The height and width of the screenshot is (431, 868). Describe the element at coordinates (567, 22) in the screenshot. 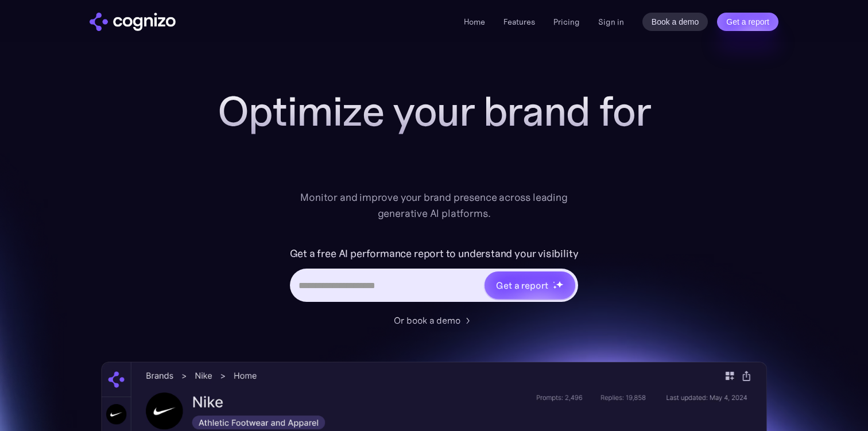

I see `a: Pricing` at that location.